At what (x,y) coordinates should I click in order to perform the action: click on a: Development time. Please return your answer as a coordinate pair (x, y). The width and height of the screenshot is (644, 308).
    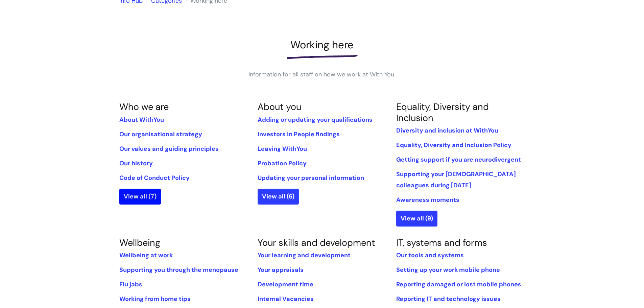
    Looking at the image, I should click on (286, 284).